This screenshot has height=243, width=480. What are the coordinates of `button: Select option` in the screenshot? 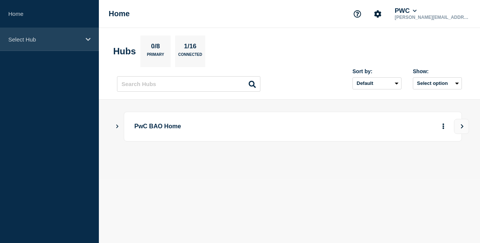 It's located at (437, 83).